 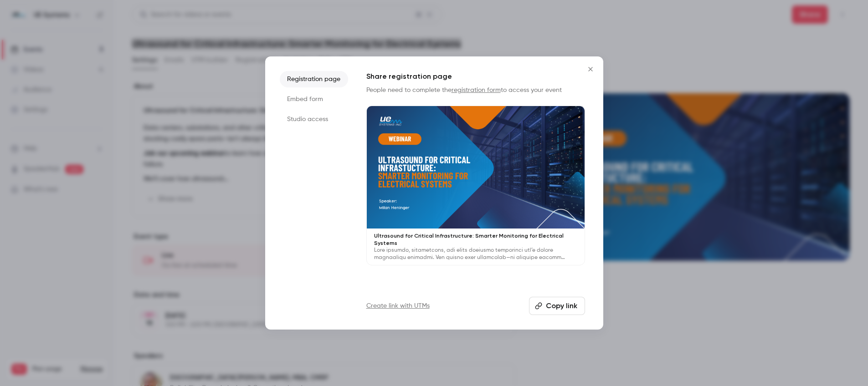 What do you see at coordinates (476, 77) in the screenshot?
I see `h1: Share registration page` at bounding box center [476, 77].